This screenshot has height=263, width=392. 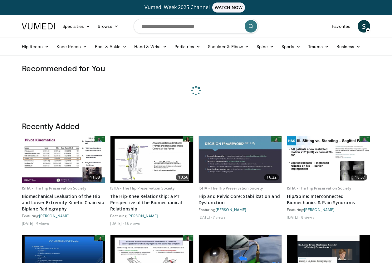 What do you see at coordinates (152, 202) in the screenshot?
I see `a: The Hip-Knee Relationship: a PT Perspective of the Biomechanical Relationship` at bounding box center [152, 202].